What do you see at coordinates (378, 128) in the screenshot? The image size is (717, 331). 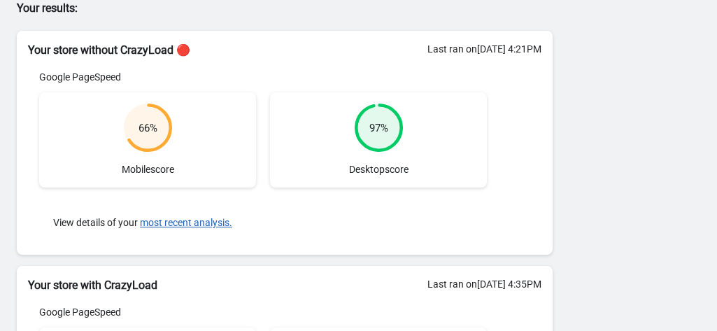 I see `div: 97 %` at bounding box center [378, 128].